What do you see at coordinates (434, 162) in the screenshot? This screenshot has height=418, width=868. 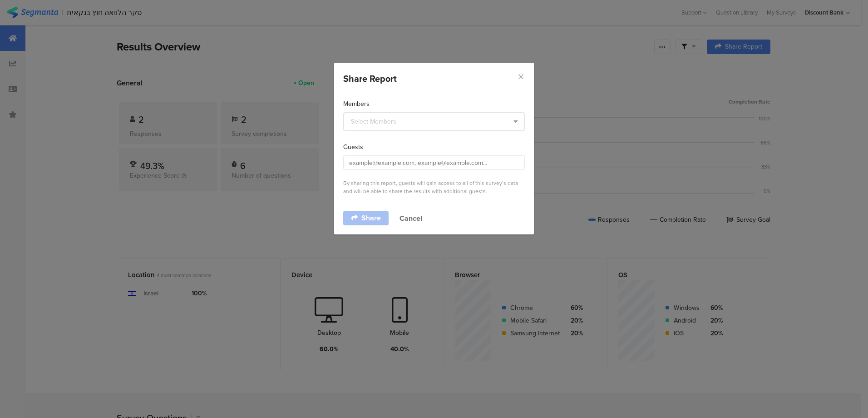 I see `input: example@example.com, example@example.com...` at bounding box center [434, 162].